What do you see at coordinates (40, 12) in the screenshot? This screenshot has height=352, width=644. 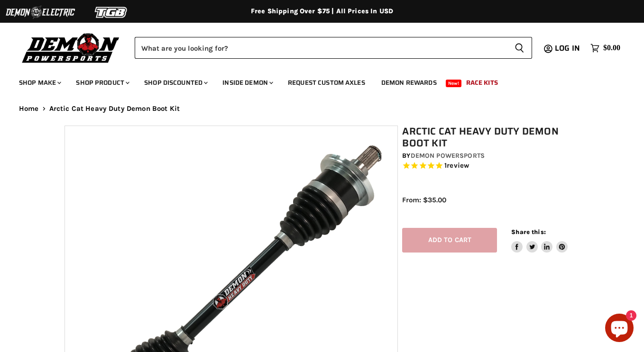 I see `img: Demon Electric Logo 2` at bounding box center [40, 12].